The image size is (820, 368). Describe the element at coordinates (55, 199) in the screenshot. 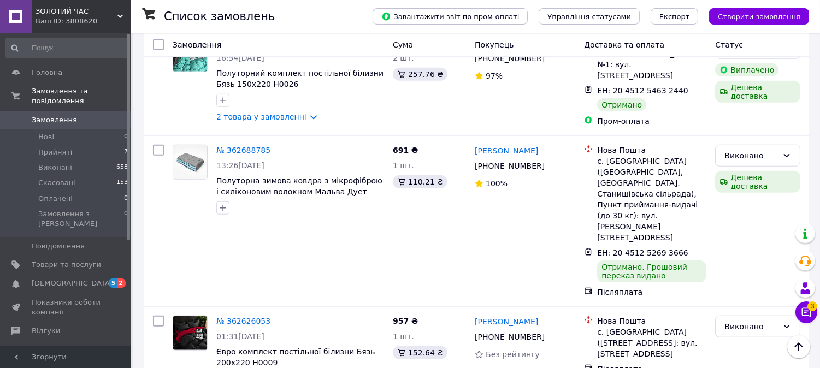

I see `span: Оплачені` at that location.